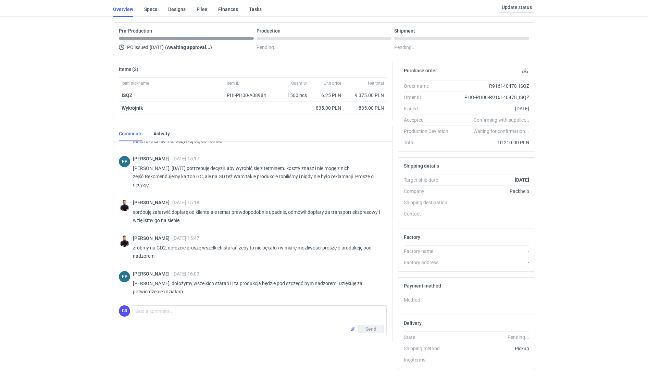 This screenshot has height=379, width=648. Describe the element at coordinates (491, 348) in the screenshot. I see `div: Pickup` at that location.